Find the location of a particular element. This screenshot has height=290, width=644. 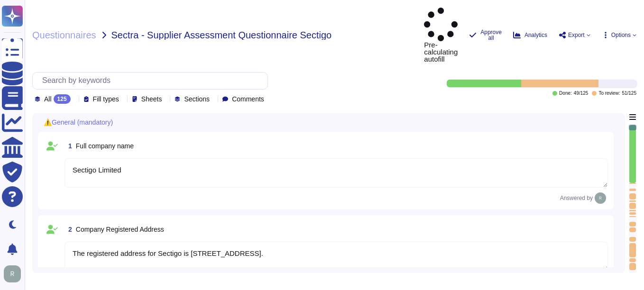

span: Options is located at coordinates (621, 35).